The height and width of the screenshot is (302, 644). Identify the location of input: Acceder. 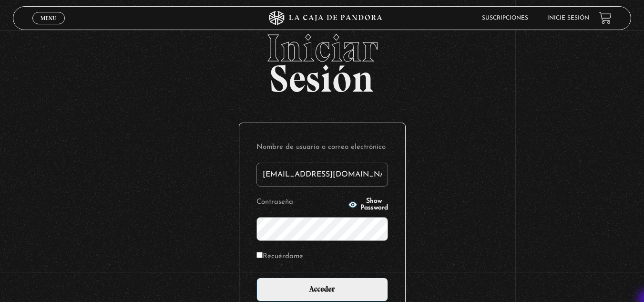
(322, 290).